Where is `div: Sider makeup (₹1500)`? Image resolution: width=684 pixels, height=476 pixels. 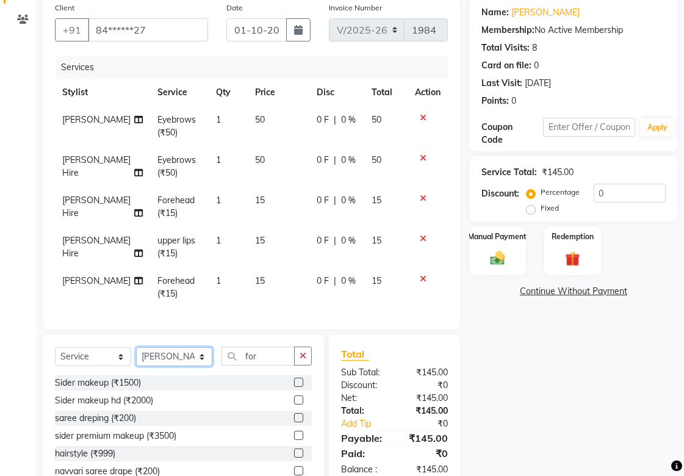 div: Sider makeup (₹1500) is located at coordinates (98, 383).